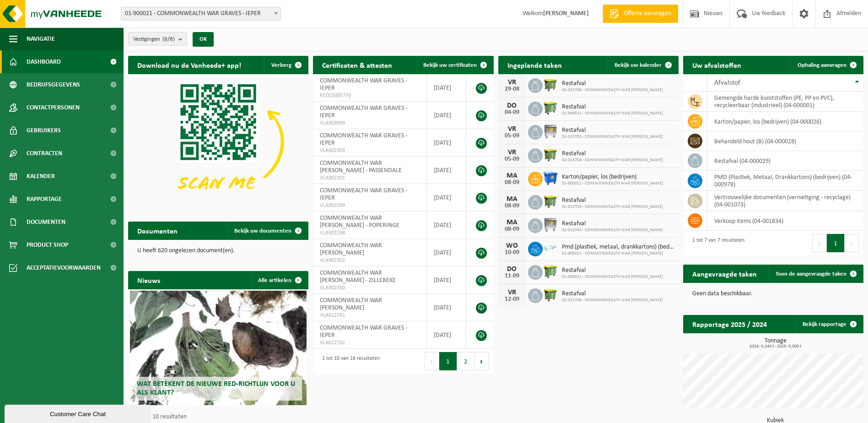  Describe the element at coordinates (819, 243) in the screenshot. I see `button: Previous` at that location.